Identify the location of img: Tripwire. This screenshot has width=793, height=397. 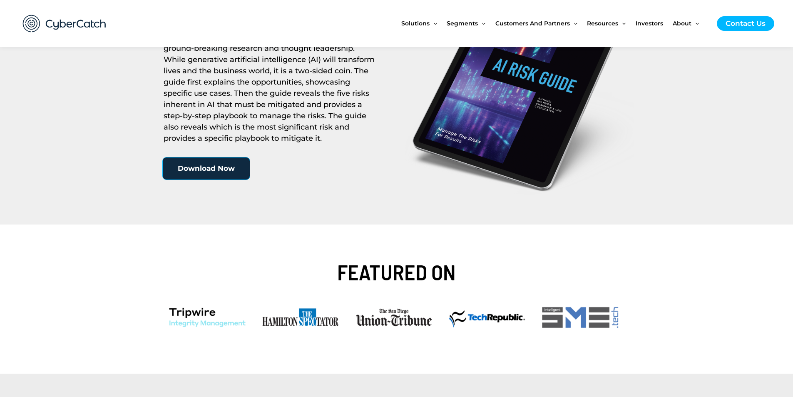
(210, 317).